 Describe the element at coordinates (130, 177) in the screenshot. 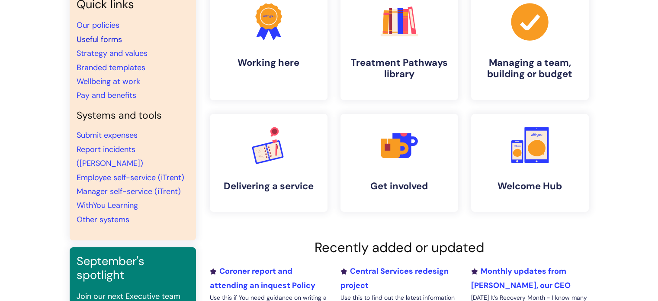

I see `a: Employee self-service (iTrent)` at that location.